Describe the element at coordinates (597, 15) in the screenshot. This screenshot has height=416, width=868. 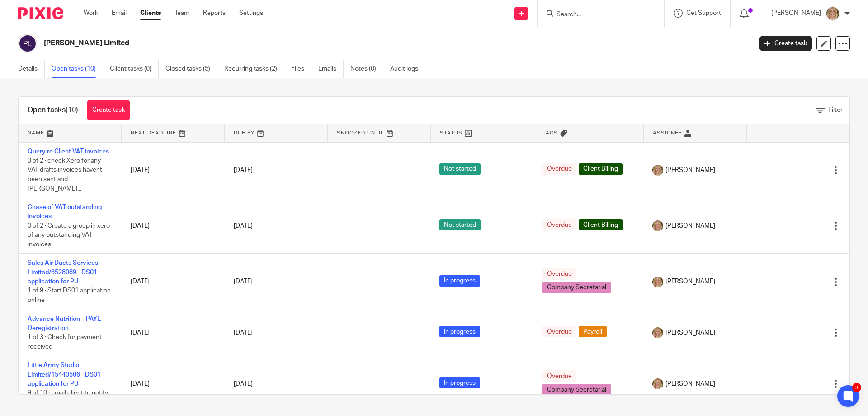
I see `input: Search` at that location.